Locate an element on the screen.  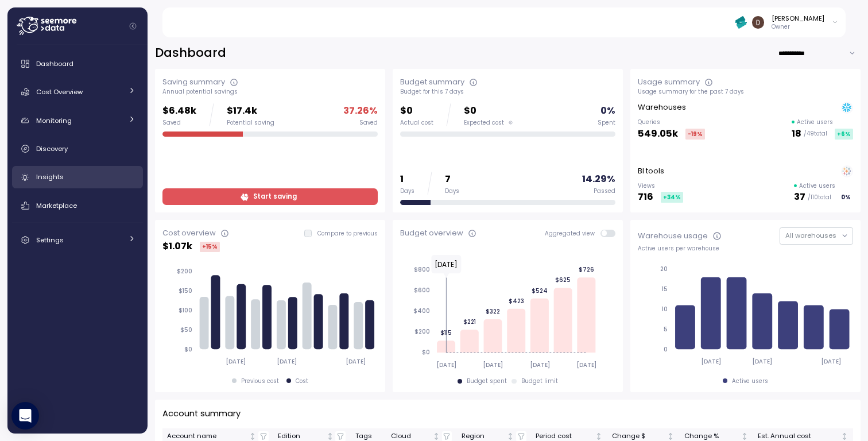
div: Saved is located at coordinates (369, 123).